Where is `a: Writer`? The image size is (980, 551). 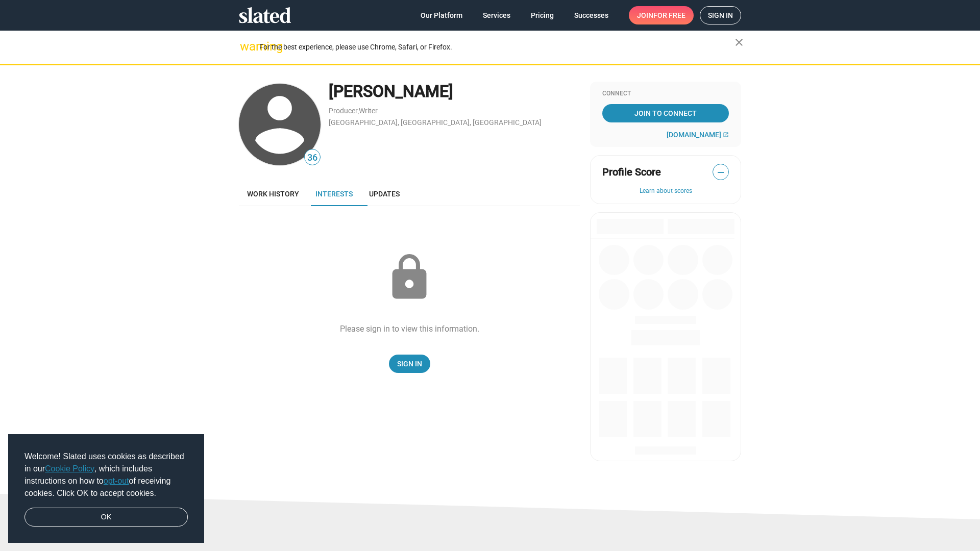 a: Writer is located at coordinates (368, 110).